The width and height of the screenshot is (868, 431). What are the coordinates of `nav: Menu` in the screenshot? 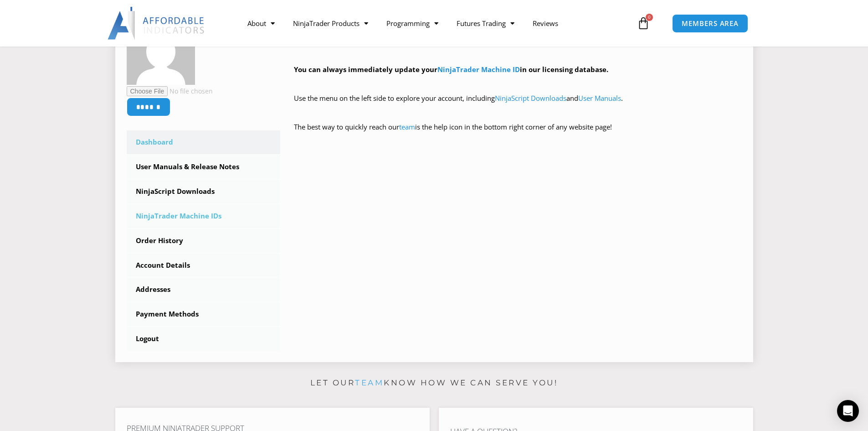 It's located at (436, 23).